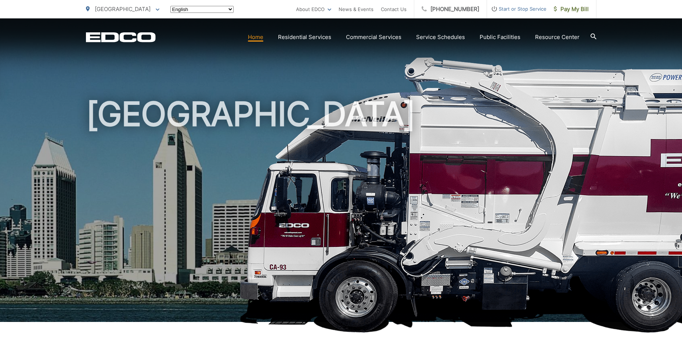 The width and height of the screenshot is (682, 351). What do you see at coordinates (305, 37) in the screenshot?
I see `a: Residential Services` at bounding box center [305, 37].